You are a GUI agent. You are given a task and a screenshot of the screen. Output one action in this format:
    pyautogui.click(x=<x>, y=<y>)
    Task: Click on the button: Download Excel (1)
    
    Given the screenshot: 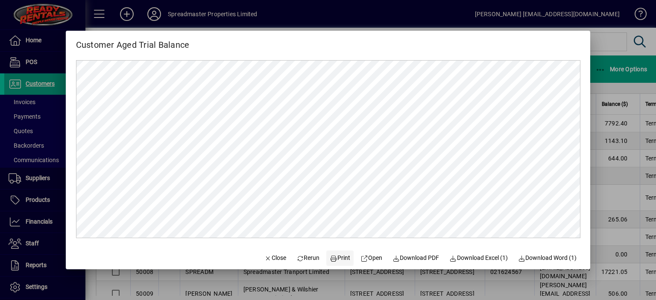 What is the action you would take?
    pyautogui.click(x=479, y=259)
    